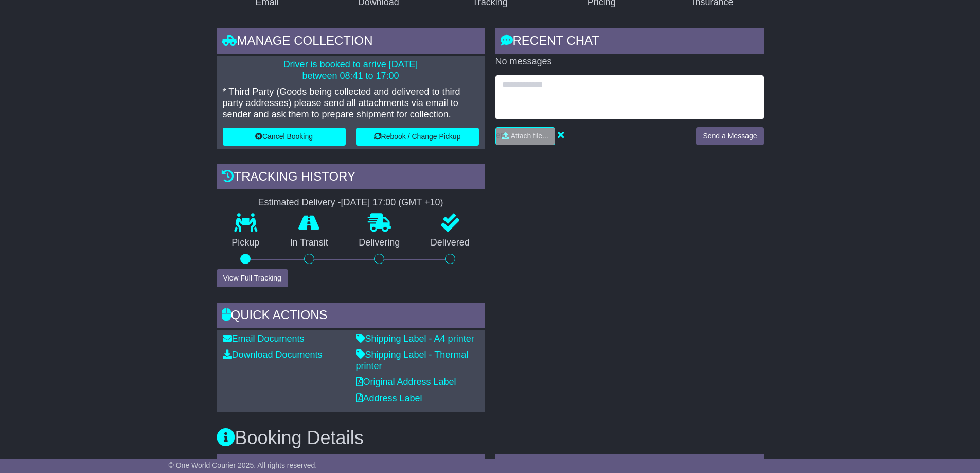  Describe the element at coordinates (629, 62) in the screenshot. I see `p: No messages` at that location.